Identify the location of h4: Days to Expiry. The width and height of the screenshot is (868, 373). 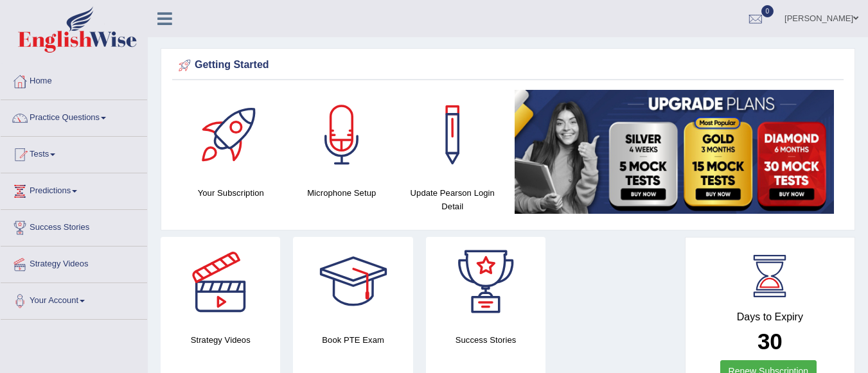
(770, 317).